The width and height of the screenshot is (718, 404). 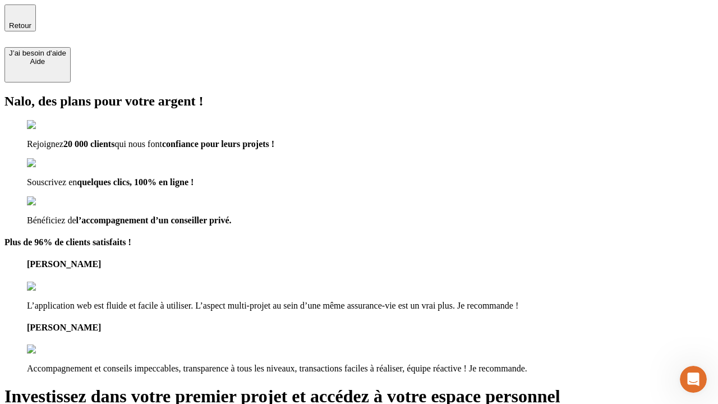 I want to click on h2: Nalo, des plans pour votre argent !, so click(x=359, y=101).